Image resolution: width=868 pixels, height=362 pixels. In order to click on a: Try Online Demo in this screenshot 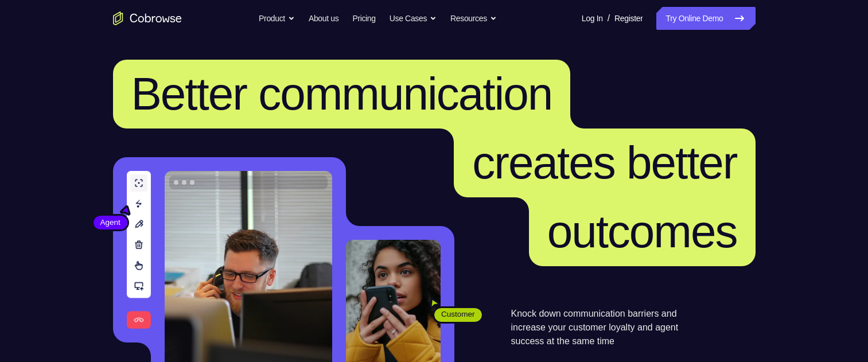, I will do `click(706, 18)`.